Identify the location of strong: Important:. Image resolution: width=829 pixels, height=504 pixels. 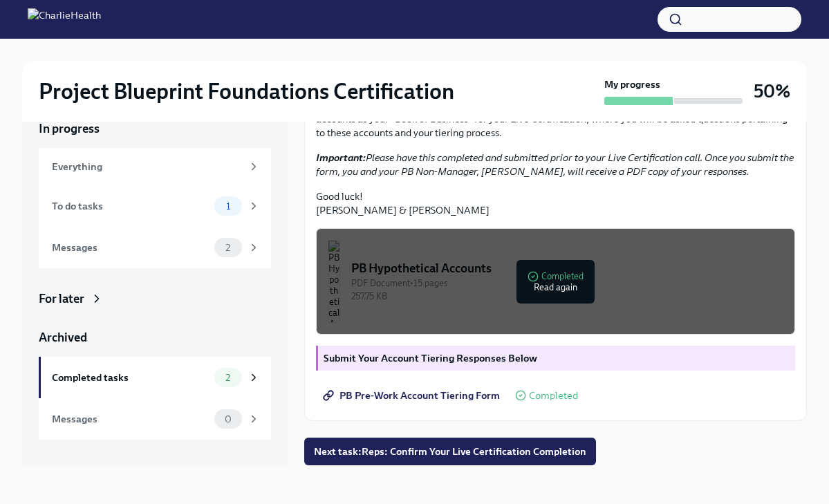
(340, 158).